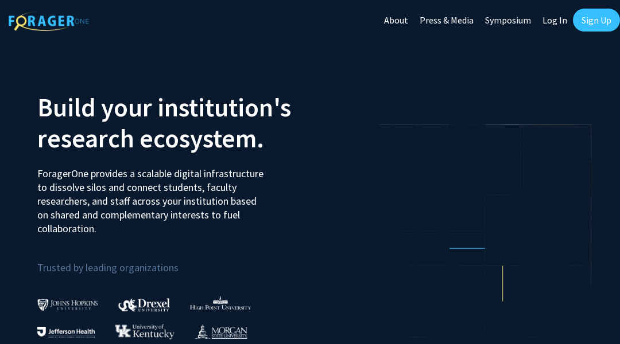 The height and width of the screenshot is (344, 620). What do you see at coordinates (144, 305) in the screenshot?
I see `img: Drexel University` at bounding box center [144, 305].